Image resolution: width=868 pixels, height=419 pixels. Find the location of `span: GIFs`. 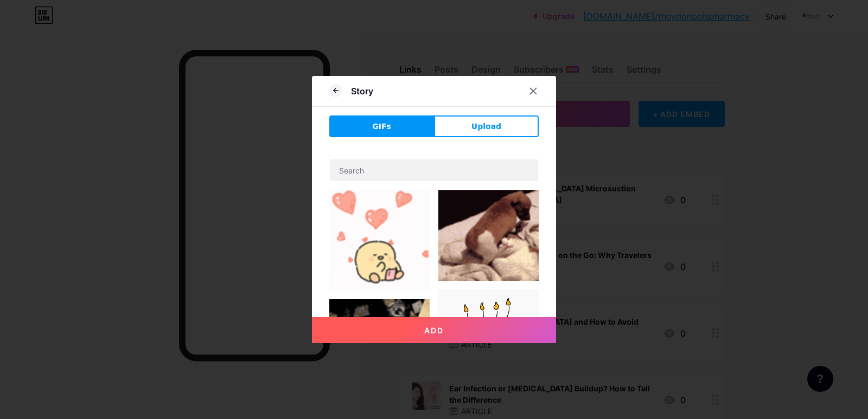

span: GIFs is located at coordinates (381, 126).